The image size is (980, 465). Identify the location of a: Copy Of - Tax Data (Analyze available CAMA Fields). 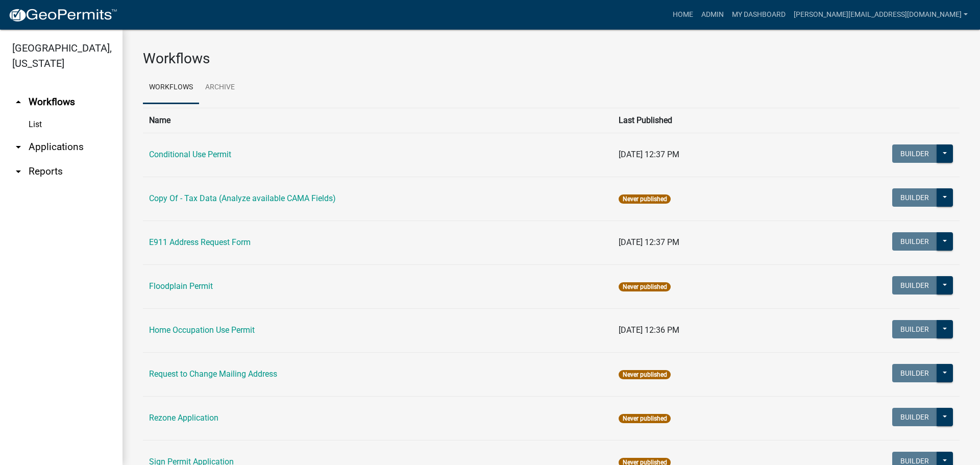
(242, 198).